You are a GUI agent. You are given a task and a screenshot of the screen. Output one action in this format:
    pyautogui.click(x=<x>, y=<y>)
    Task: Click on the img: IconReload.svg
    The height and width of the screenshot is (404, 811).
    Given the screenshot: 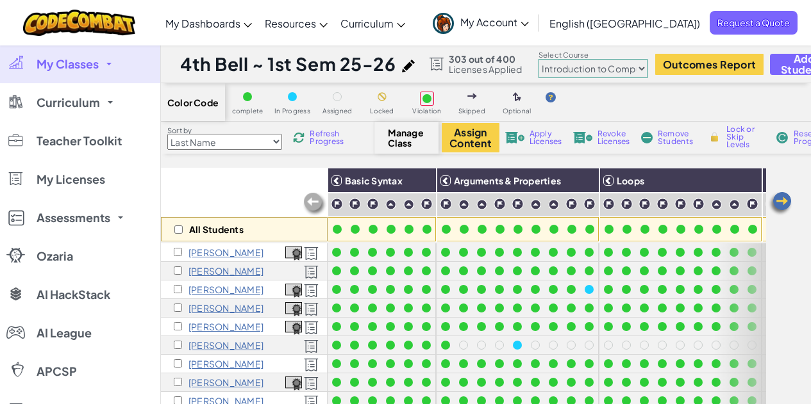 What is the action you would take?
    pyautogui.click(x=299, y=138)
    